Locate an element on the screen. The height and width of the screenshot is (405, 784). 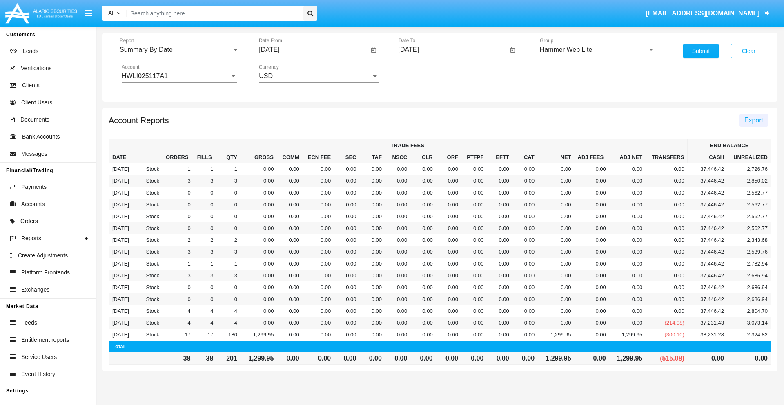
th: Fills is located at coordinates (205, 151).